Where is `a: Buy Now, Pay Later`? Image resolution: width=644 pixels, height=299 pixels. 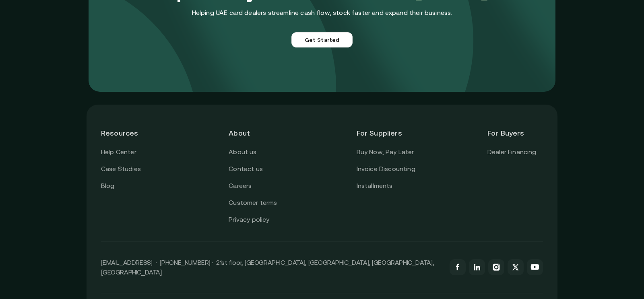 a: Buy Now, Pay Later is located at coordinates (385, 152).